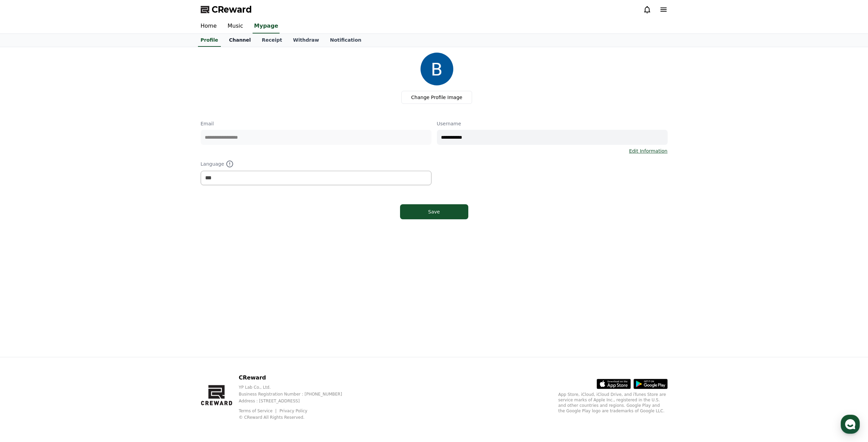 Image resolution: width=868 pixels, height=442 pixels. I want to click on a: Mypage, so click(266, 26).